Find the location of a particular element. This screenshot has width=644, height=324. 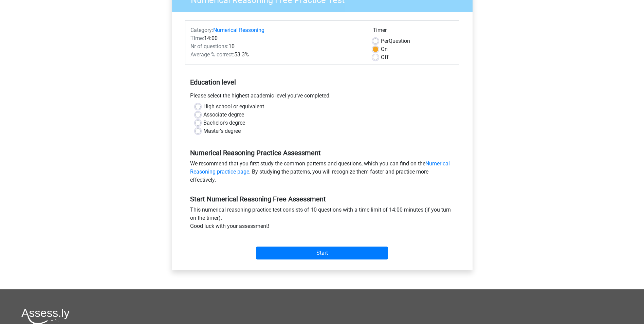

label: High school or equivalent is located at coordinates (234, 107).